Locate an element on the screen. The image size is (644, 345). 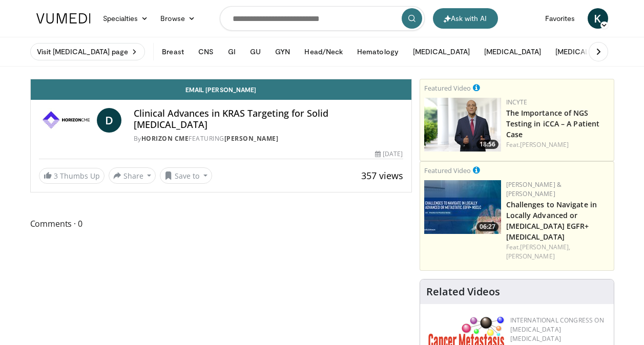
img: 6827cc40-db74-4ebb-97c5-13e529cfd6fb.png.150x105_q85_crop-smart_upscale.png is located at coordinates (463, 125).